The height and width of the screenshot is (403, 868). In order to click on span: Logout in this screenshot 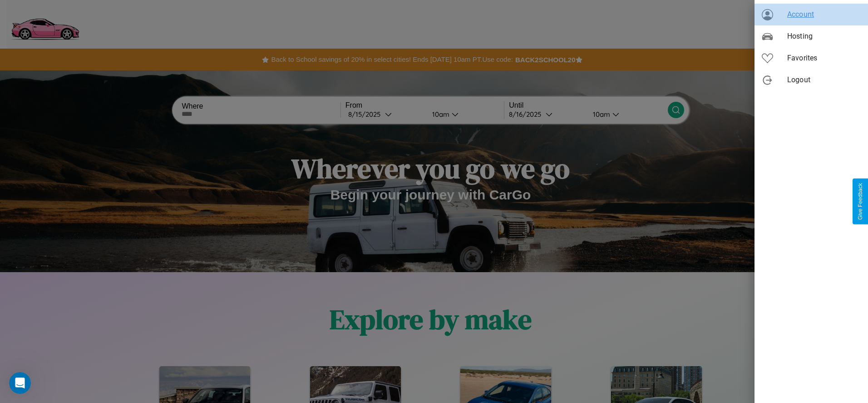, I will do `click(824, 80)`.